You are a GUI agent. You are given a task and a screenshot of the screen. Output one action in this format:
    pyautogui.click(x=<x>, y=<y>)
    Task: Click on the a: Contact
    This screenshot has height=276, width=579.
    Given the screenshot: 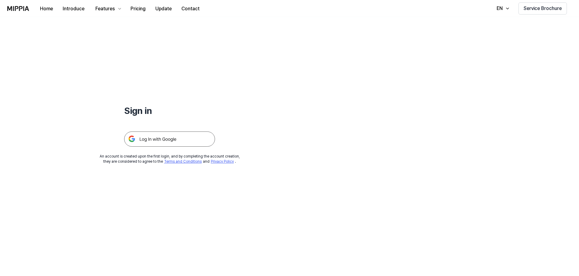 What is the action you would take?
    pyautogui.click(x=191, y=9)
    